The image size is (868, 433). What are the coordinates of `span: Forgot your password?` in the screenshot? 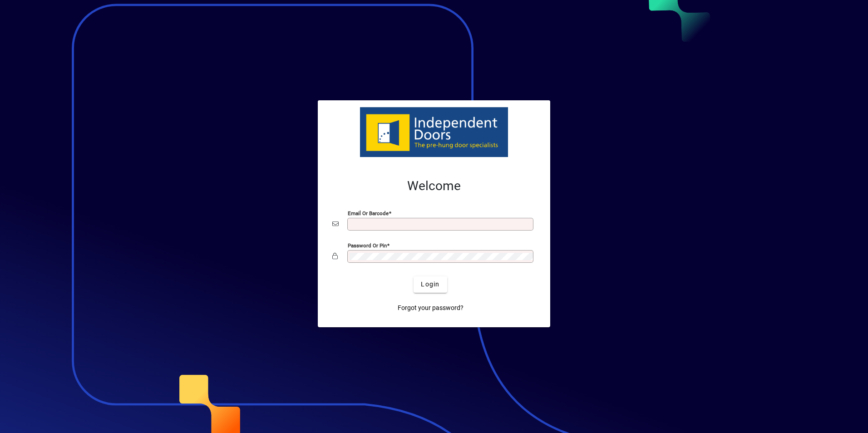 It's located at (430, 308).